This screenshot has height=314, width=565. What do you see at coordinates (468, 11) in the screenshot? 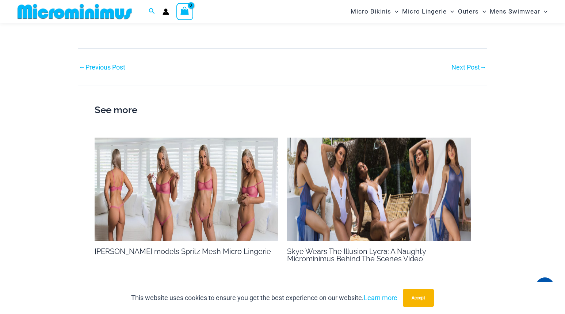
I see `span: Outers` at bounding box center [468, 11].